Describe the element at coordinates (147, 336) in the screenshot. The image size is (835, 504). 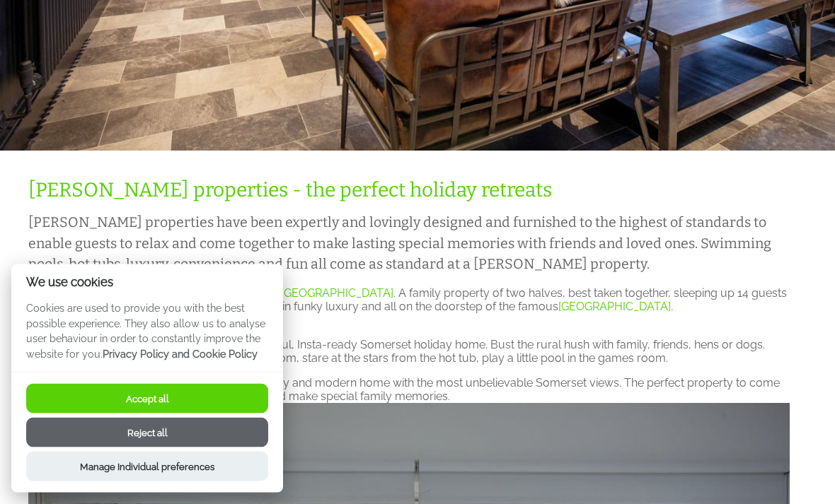
I see `p: Cookies are used to provide you with the best possible experience. They also allow us to analyse ...` at that location.